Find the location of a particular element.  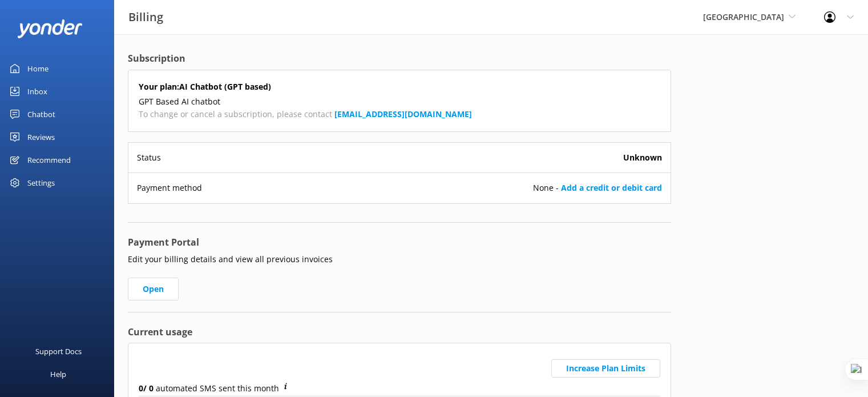

div: Reviews is located at coordinates (41, 137).